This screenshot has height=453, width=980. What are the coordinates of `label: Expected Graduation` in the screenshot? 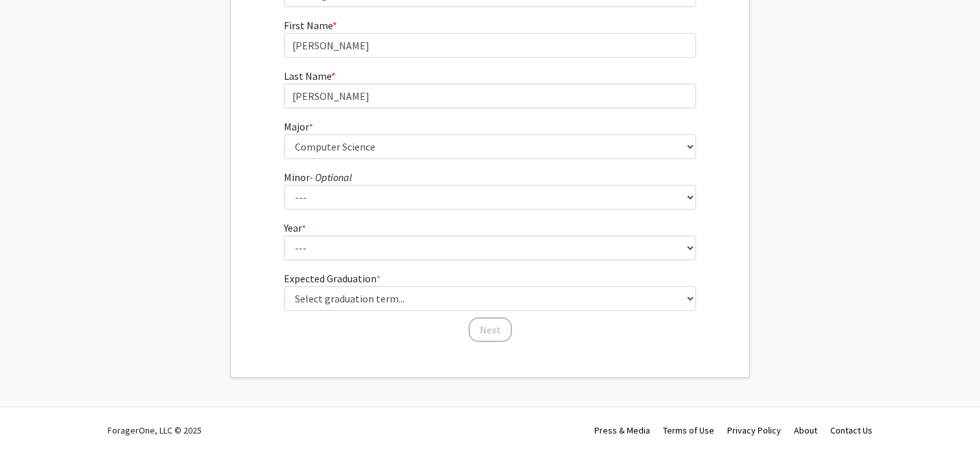 It's located at (332, 278).